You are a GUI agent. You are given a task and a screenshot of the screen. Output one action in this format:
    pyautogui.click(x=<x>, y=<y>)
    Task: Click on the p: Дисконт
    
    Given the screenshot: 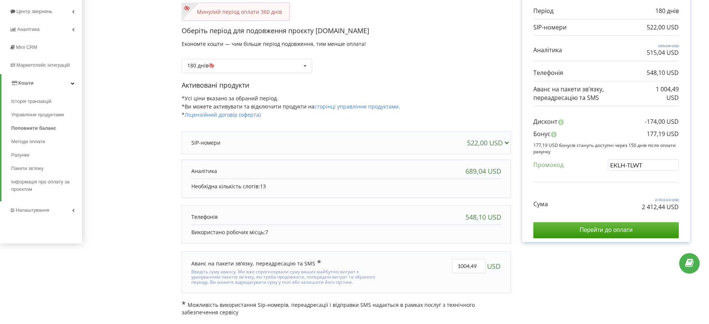 What is the action you would take?
    pyautogui.click(x=545, y=122)
    